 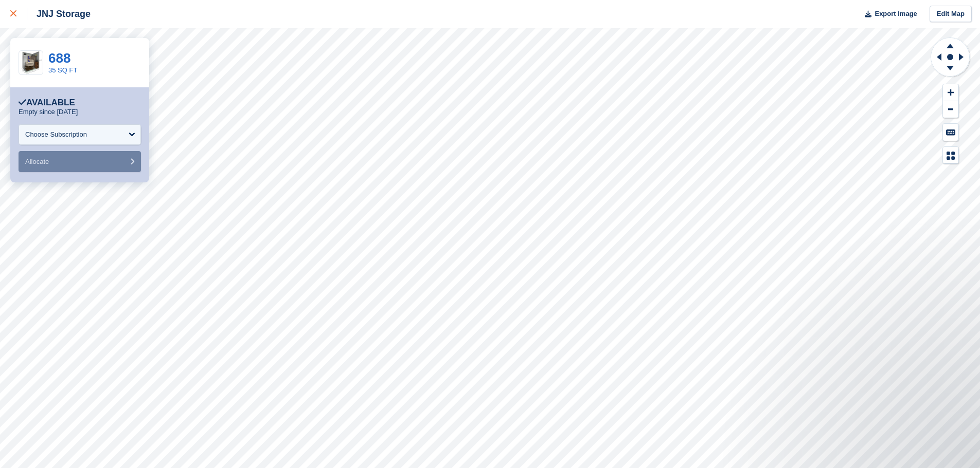 I want to click on button: Allocate, so click(x=80, y=161).